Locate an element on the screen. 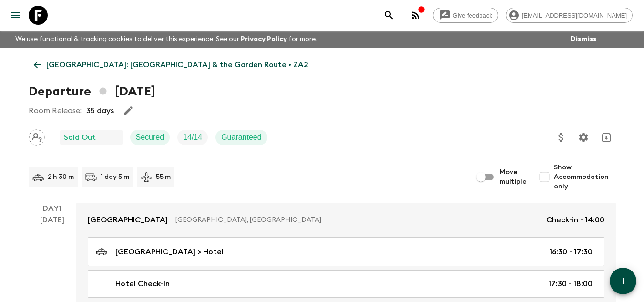 The height and width of the screenshot is (302, 644). p: Secured is located at coordinates (151, 137).